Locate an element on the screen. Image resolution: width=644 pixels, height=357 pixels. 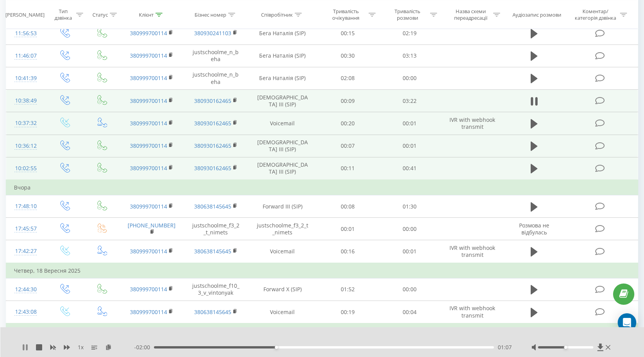
td: 00:30 is located at coordinates (348, 56).